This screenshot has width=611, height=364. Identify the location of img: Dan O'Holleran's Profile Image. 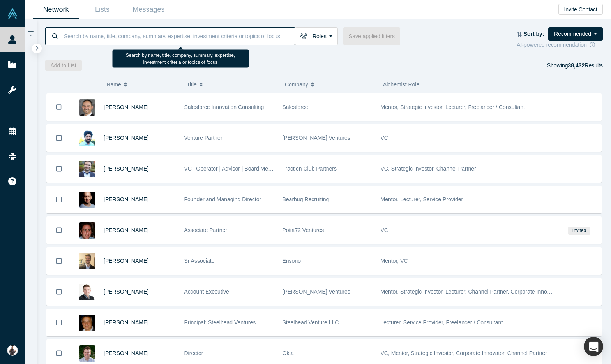
(87, 292).